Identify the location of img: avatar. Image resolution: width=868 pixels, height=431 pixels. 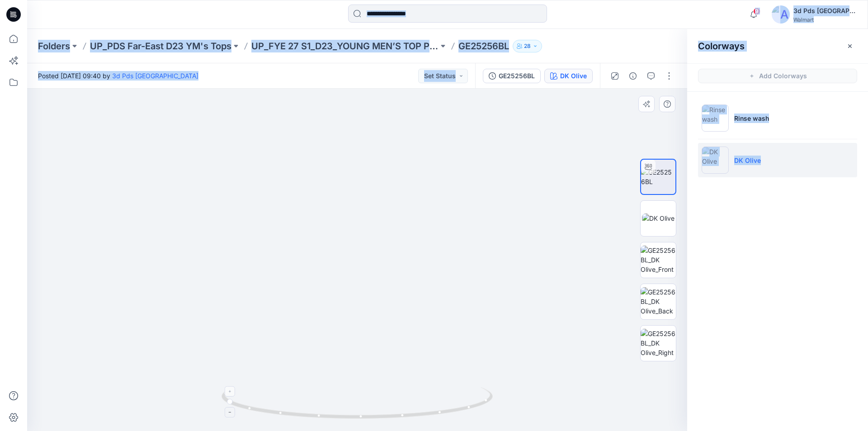
(781, 14).